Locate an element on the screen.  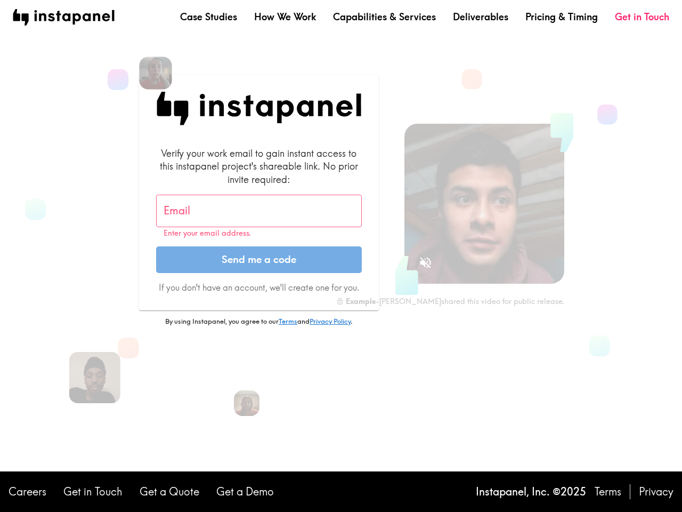
p: Enter your email address. is located at coordinates (259, 233).